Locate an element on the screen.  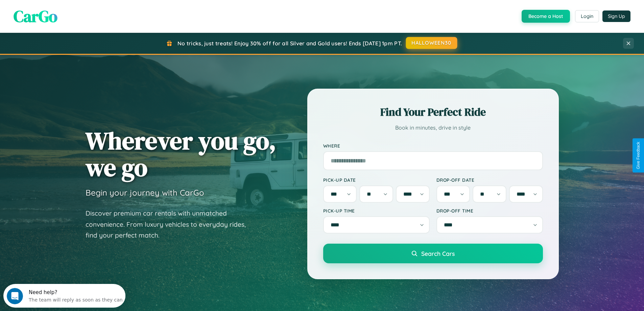
div: Need help? is located at coordinates (73, 9).